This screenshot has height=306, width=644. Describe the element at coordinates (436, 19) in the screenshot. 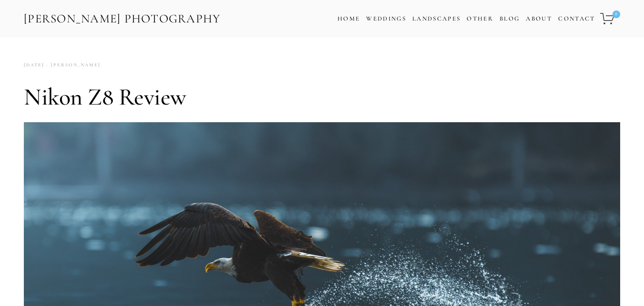

I see `a: Landscapes` at that location.